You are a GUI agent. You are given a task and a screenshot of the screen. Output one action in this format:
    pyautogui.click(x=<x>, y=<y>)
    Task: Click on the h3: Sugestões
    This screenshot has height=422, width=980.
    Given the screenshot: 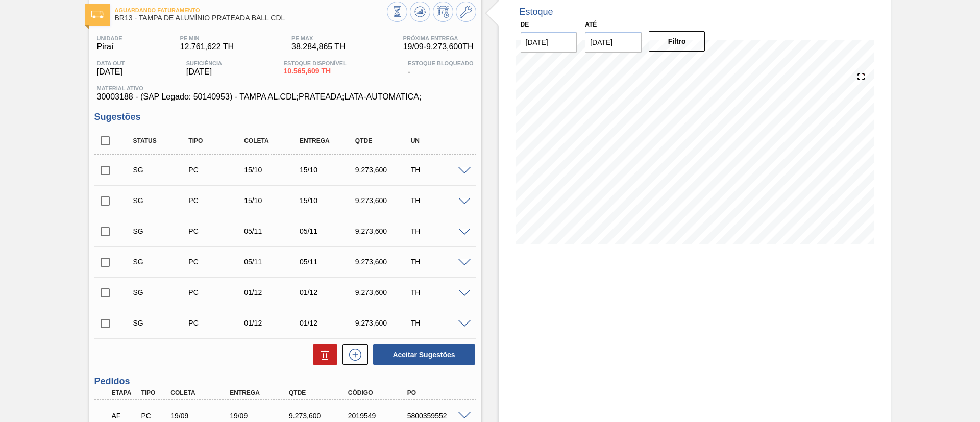 What is the action you would take?
    pyautogui.click(x=286, y=117)
    